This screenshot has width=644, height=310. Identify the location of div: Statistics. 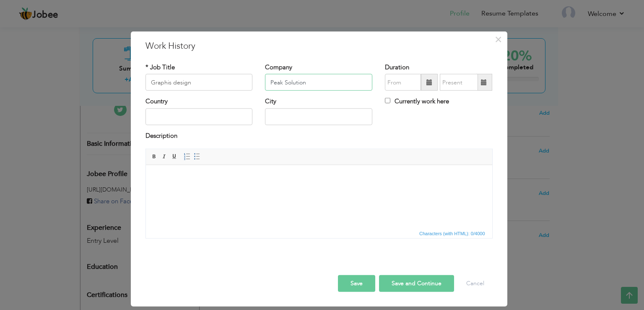
(453, 233).